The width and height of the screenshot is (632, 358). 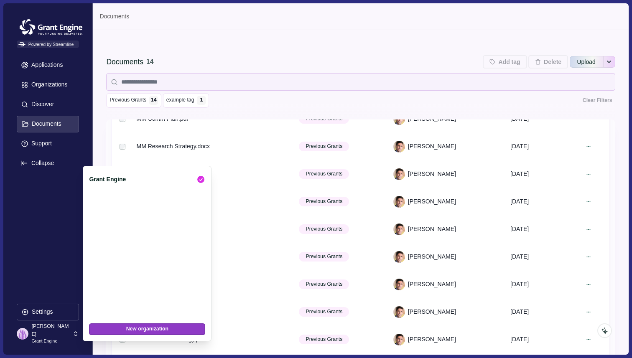 What do you see at coordinates (48, 314) in the screenshot?
I see `a: Settings` at bounding box center [48, 314].